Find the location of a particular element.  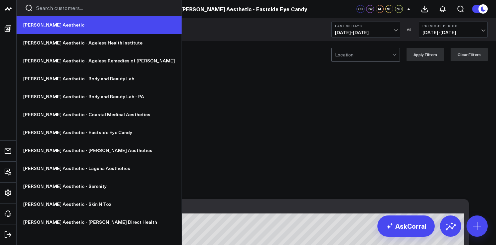

div: NC is located at coordinates (399, 9).